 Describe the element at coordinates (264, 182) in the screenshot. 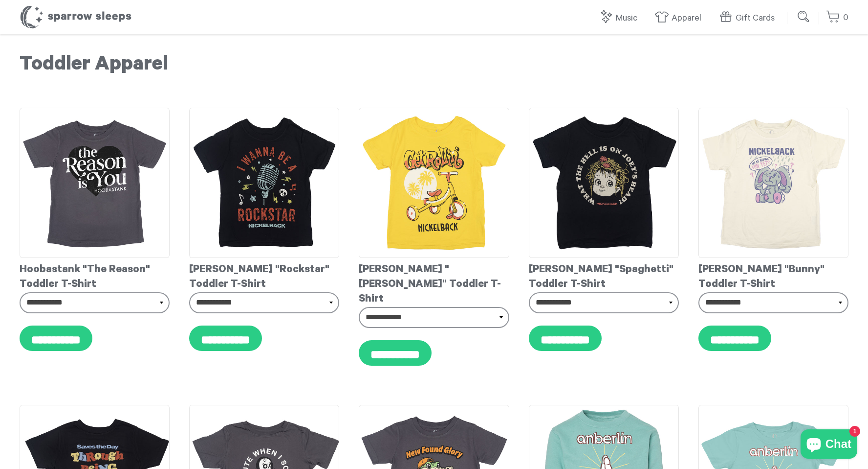

I see `img: Nickelback-RockstarToddlerT-shirt_grande.jpg` at that location.